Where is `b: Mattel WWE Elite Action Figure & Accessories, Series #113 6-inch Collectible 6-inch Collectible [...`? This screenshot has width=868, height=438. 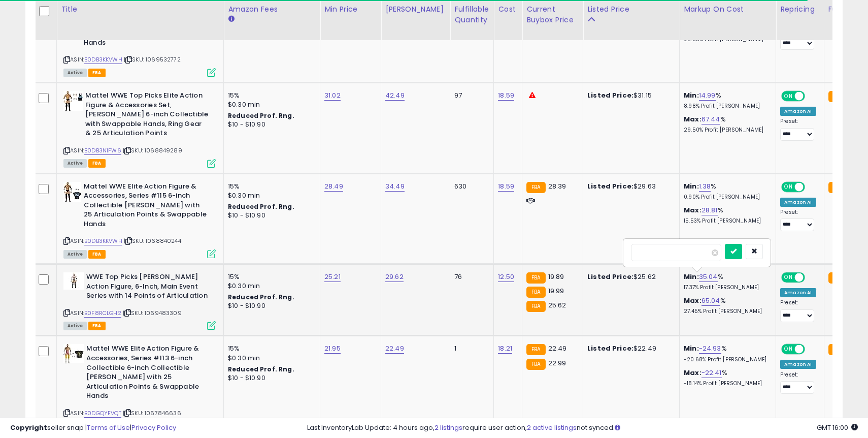
b: Mattel WWE Elite Action Figure & Accessories, Series #113 6-inch Collectible 6-inch Collectible [... is located at coordinates (148, 373).